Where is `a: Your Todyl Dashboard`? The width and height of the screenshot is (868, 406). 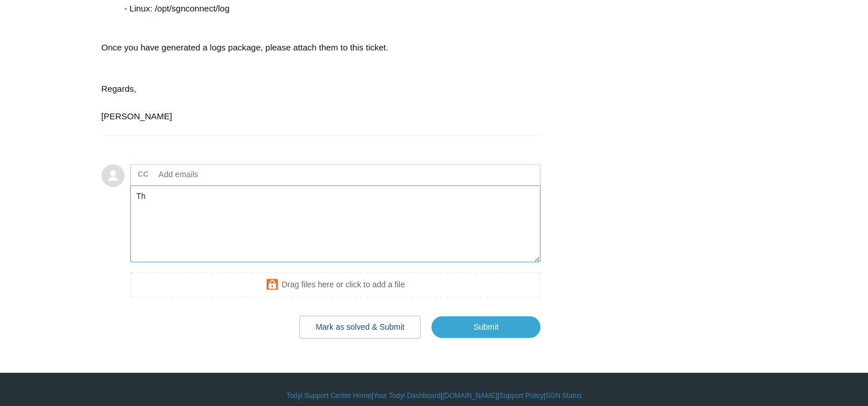
a: Your Todyl Dashboard is located at coordinates (406, 396).